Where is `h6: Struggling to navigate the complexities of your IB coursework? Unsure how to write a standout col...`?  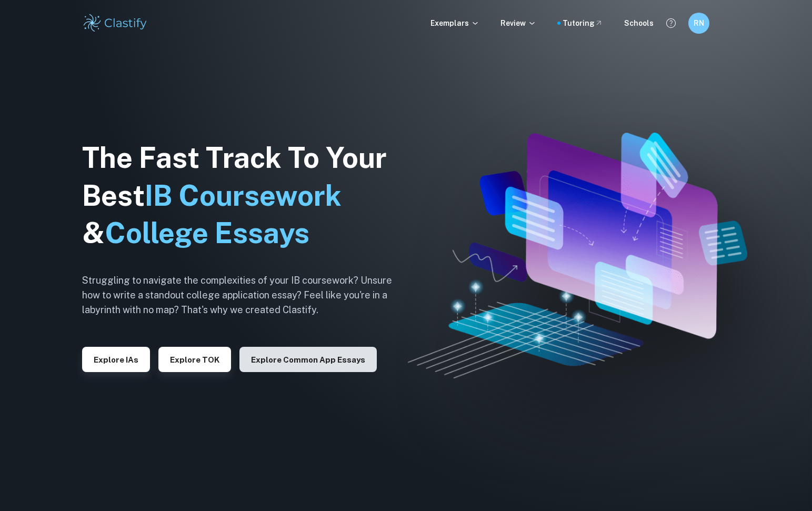
h6: Struggling to navigate the complexities of your IB coursework? Unsure how to write a standout col... is located at coordinates (246, 296).